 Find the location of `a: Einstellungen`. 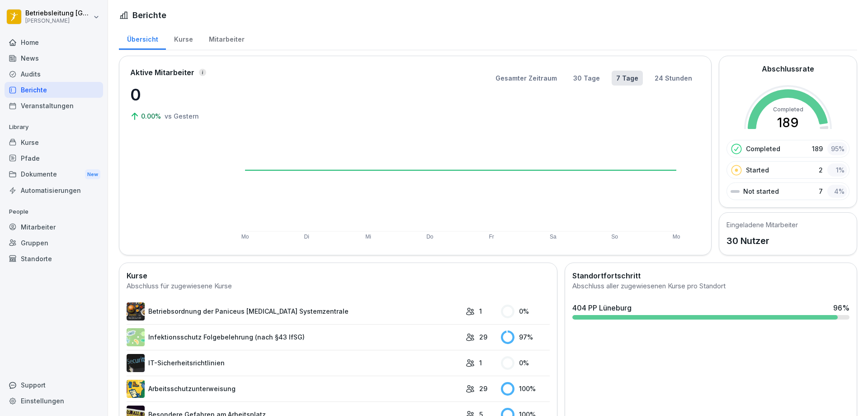

a: Einstellungen is located at coordinates (54, 400).